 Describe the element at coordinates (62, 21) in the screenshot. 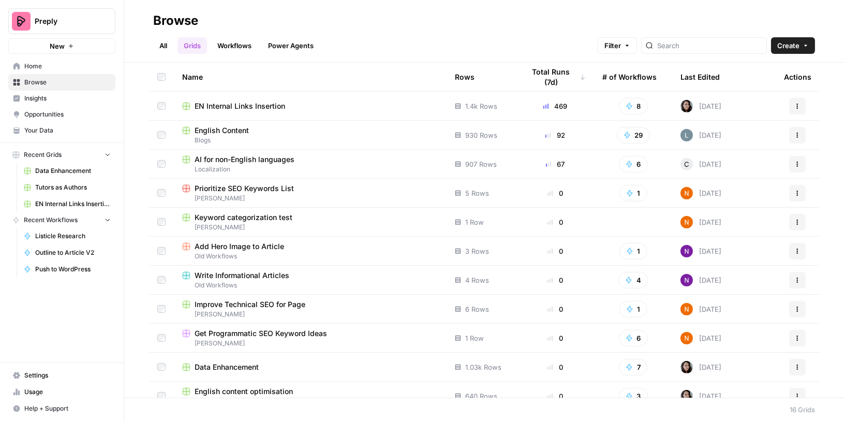

I see `button: Workspace: Preply` at that location.